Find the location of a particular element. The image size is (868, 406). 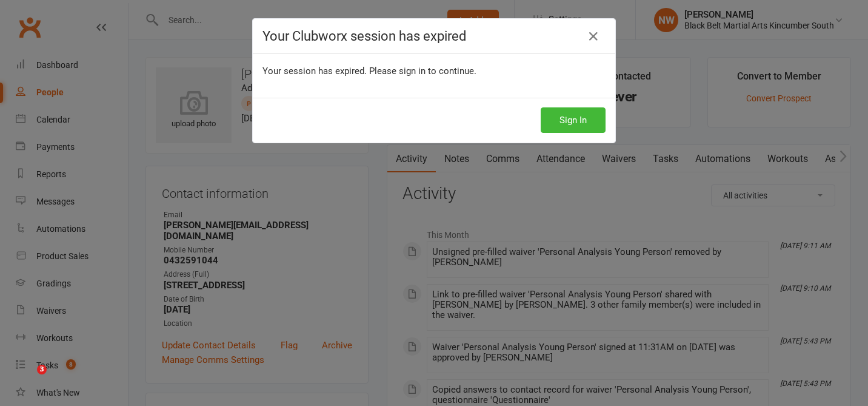

a: Close is located at coordinates (593, 37).